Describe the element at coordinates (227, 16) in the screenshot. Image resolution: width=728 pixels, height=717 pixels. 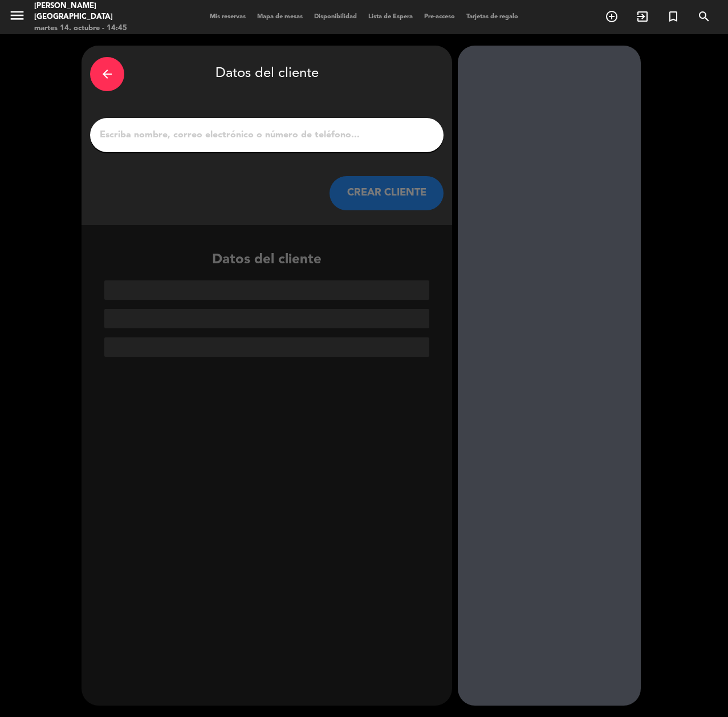
I see `span: Mis reservas` at that location.